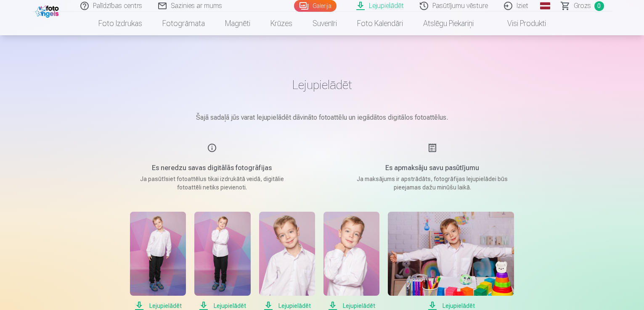 The height and width of the screenshot is (310, 644). What do you see at coordinates (282, 23) in the screenshot?
I see `a: Krūzes` at bounding box center [282, 23].